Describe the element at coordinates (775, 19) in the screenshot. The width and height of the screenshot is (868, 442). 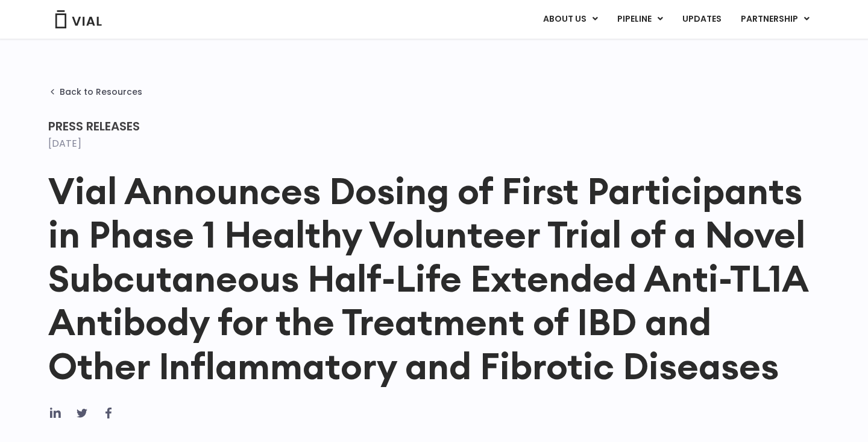
I see `a: PARTNERSHIPMenu Toggle` at that location.